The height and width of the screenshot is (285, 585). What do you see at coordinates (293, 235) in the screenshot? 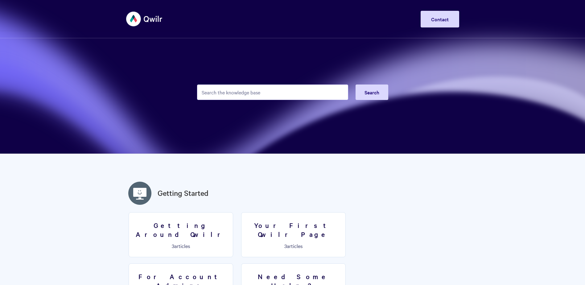
I see `a: Your First Qwilr Page 3articles` at bounding box center [293, 235].